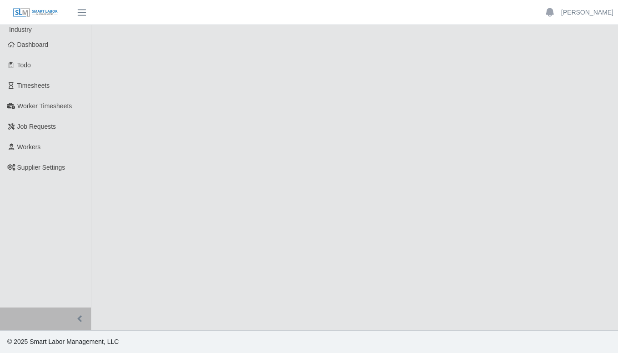 Image resolution: width=618 pixels, height=353 pixels. What do you see at coordinates (20, 30) in the screenshot?
I see `span: Industry` at bounding box center [20, 30].